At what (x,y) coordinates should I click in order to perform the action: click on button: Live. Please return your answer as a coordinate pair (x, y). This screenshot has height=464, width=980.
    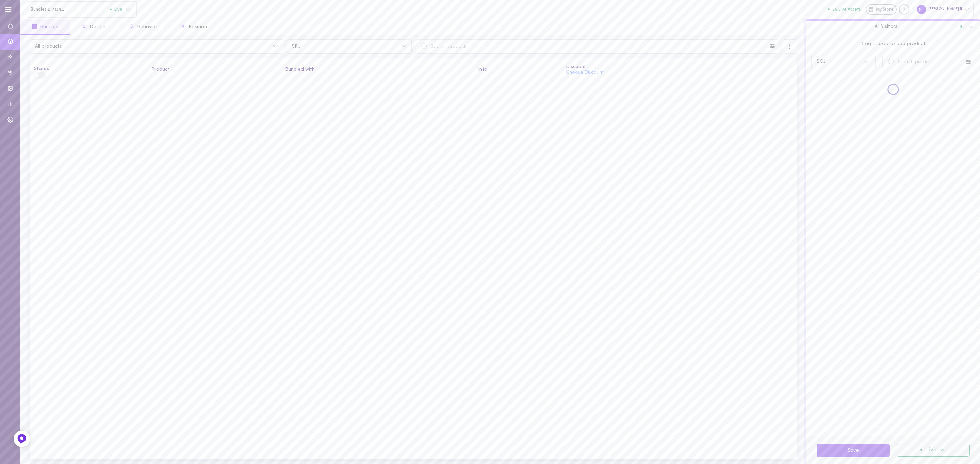
    Looking at the image, I should click on (933, 451).